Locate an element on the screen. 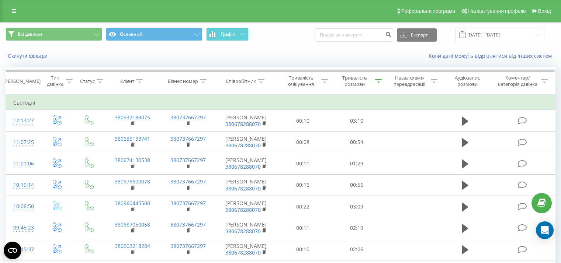  div: Коментар/категорія дзвінка is located at coordinates (517, 81).